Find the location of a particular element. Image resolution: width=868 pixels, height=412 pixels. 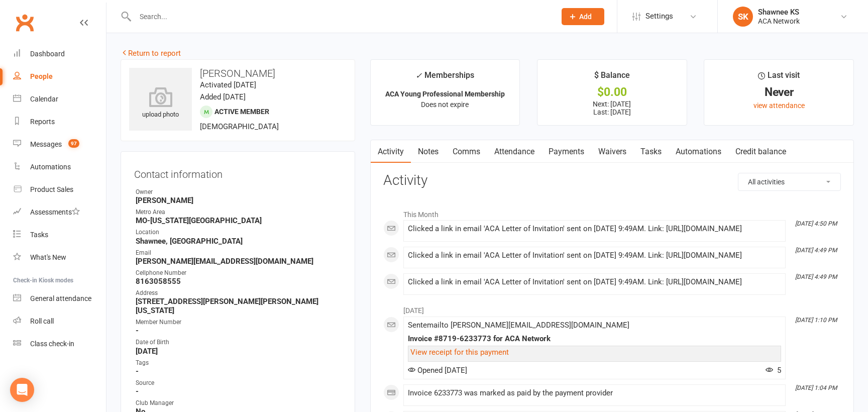

div: ACA Network is located at coordinates (778, 21).